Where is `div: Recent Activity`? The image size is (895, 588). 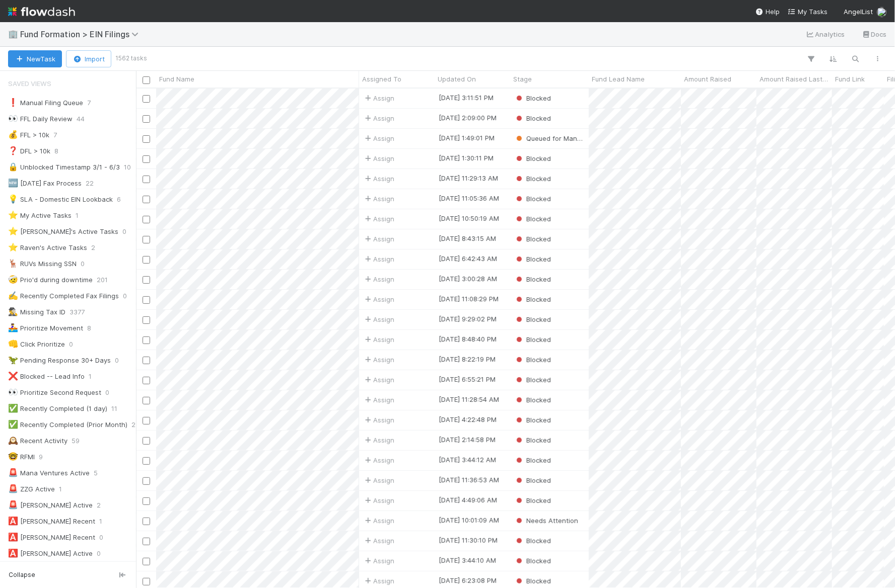 div: Recent Activity is located at coordinates (38, 441).